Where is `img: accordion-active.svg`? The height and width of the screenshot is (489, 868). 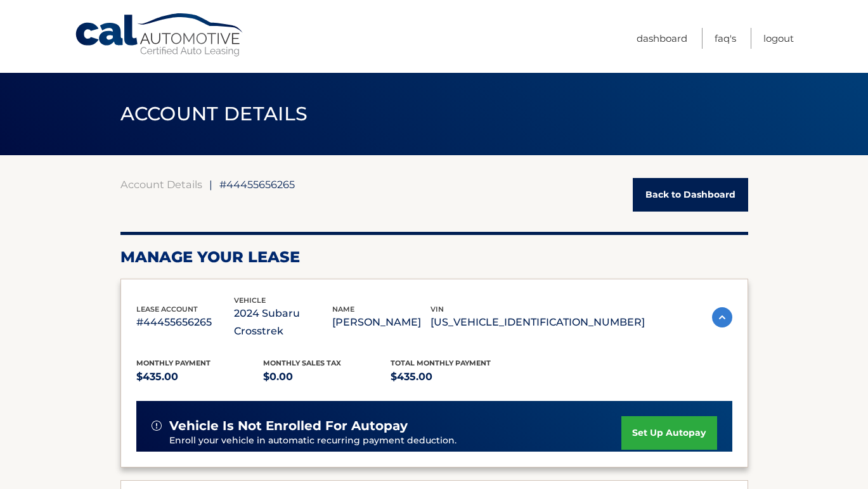 img: accordion-active.svg is located at coordinates (722, 318).